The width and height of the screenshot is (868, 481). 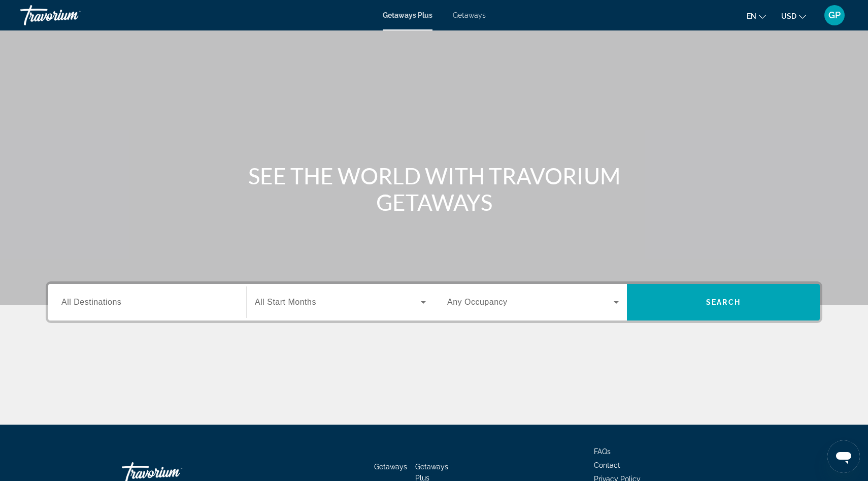 I want to click on button: Change currency, so click(x=793, y=16).